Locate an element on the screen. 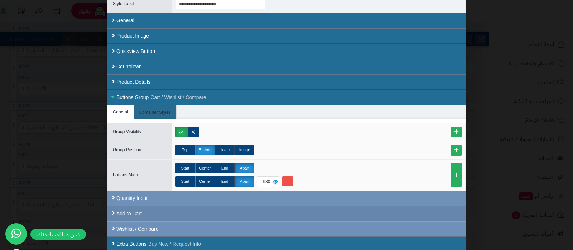  div: Product Details is located at coordinates (287, 82).